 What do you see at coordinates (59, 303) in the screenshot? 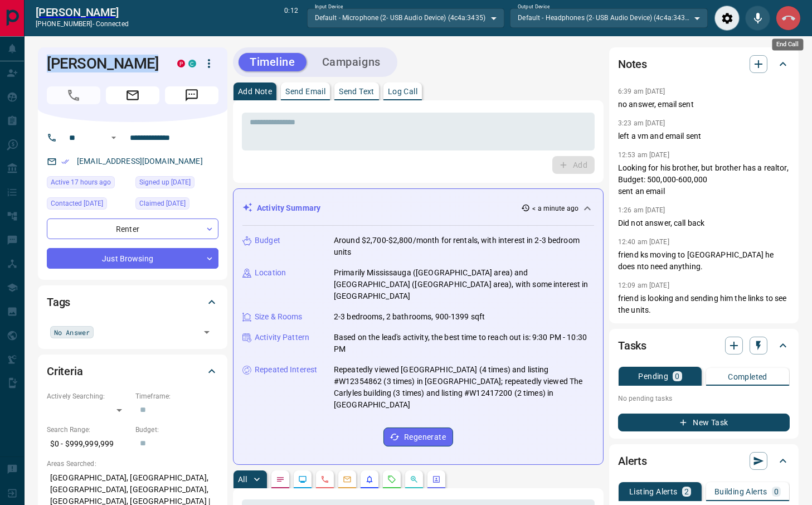
I see `h2: Tags` at bounding box center [59, 303].